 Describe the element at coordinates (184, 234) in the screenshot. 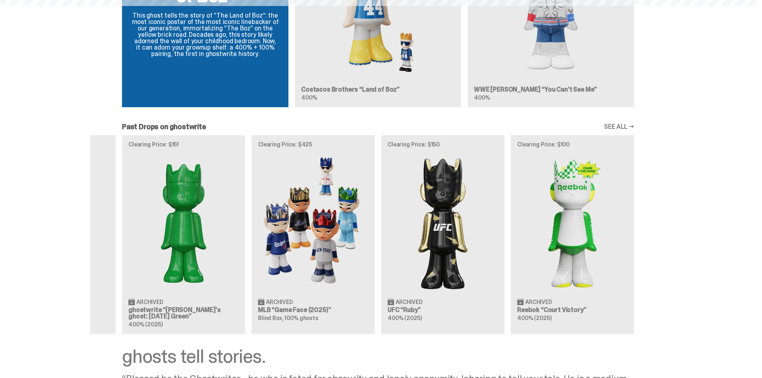

I see `a: Clearing Price: $151 Schrödinger's ghost: Sunday Green Archived` at that location.